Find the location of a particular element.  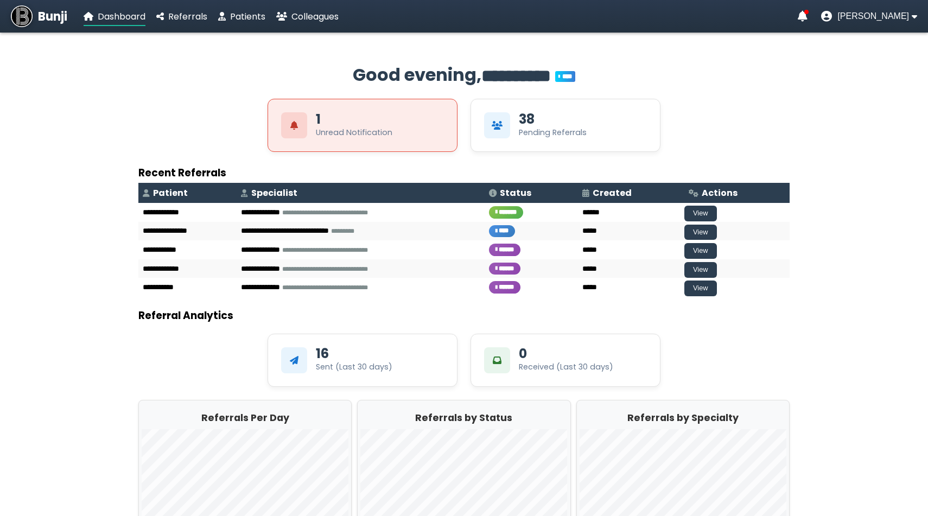

th: Actions is located at coordinates (737, 193).